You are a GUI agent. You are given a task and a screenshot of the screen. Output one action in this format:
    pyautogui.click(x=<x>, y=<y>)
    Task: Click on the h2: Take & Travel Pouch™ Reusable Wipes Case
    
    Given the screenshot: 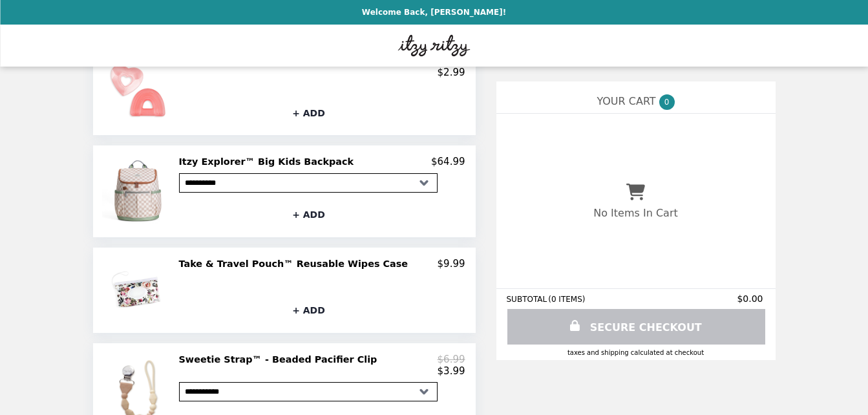 What is the action you would take?
    pyautogui.click(x=296, y=264)
    